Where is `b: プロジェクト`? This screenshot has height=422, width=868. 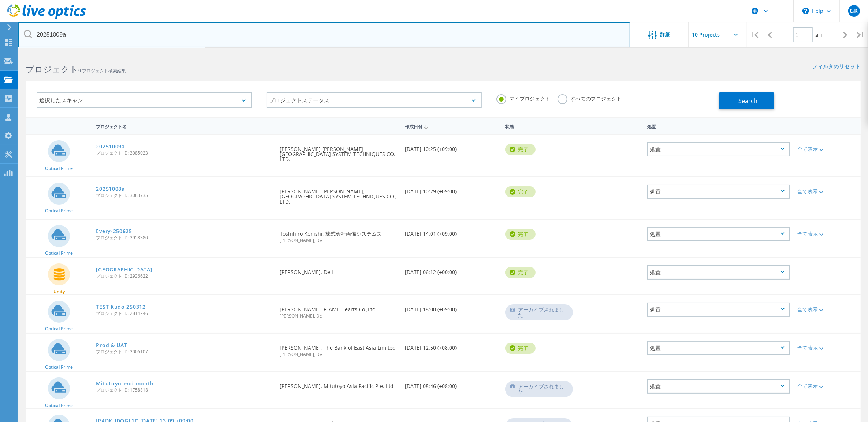
b: プロジェクト is located at coordinates (52, 69).